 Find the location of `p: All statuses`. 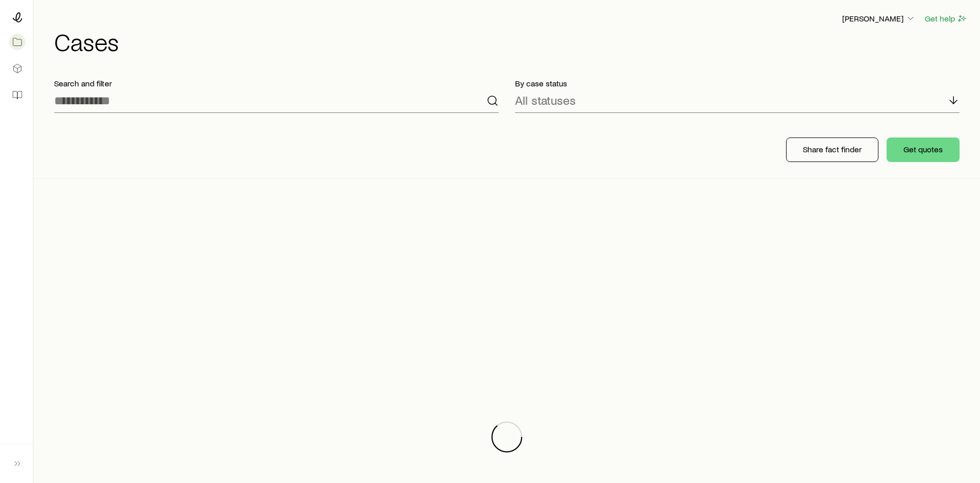

p: All statuses is located at coordinates (545, 100).